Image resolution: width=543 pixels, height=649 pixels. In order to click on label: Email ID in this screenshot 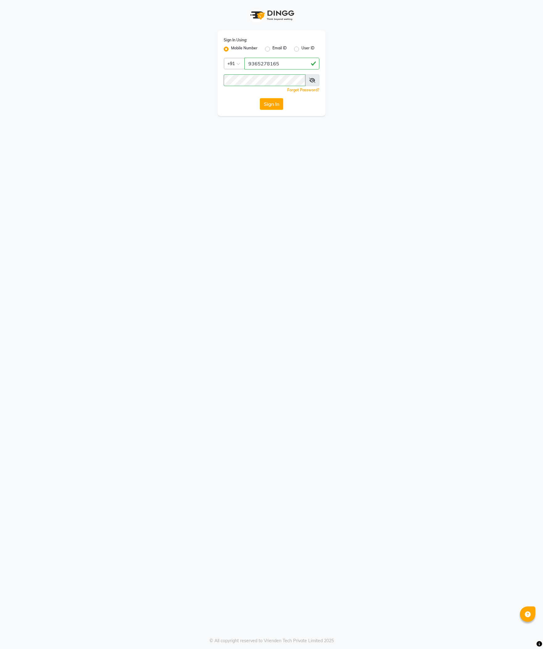, I will do `click(280, 49)`.